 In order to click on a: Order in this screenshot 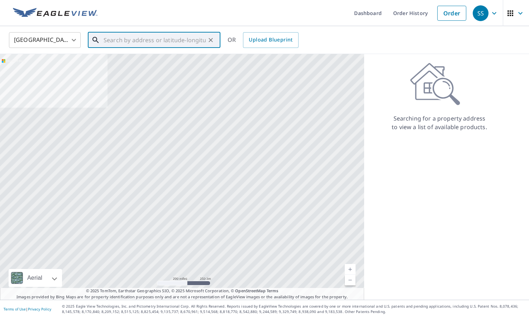, I will do `click(451, 13)`.